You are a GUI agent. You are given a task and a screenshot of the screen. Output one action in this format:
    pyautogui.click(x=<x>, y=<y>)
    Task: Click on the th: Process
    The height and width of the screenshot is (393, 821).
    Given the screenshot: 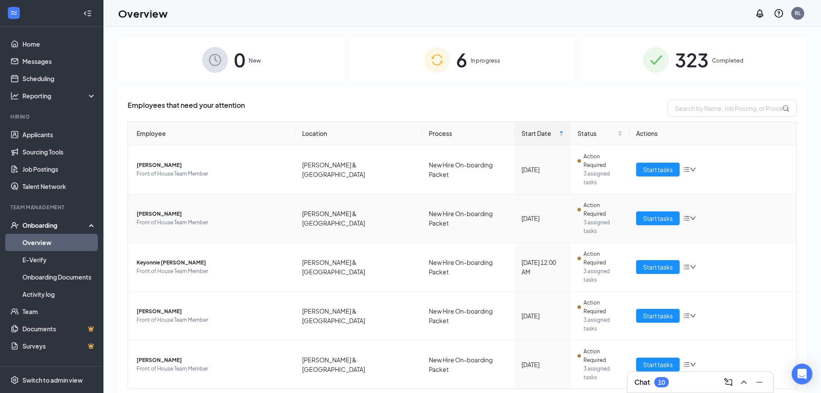 What is the action you would take?
    pyautogui.click(x=468, y=133)
    